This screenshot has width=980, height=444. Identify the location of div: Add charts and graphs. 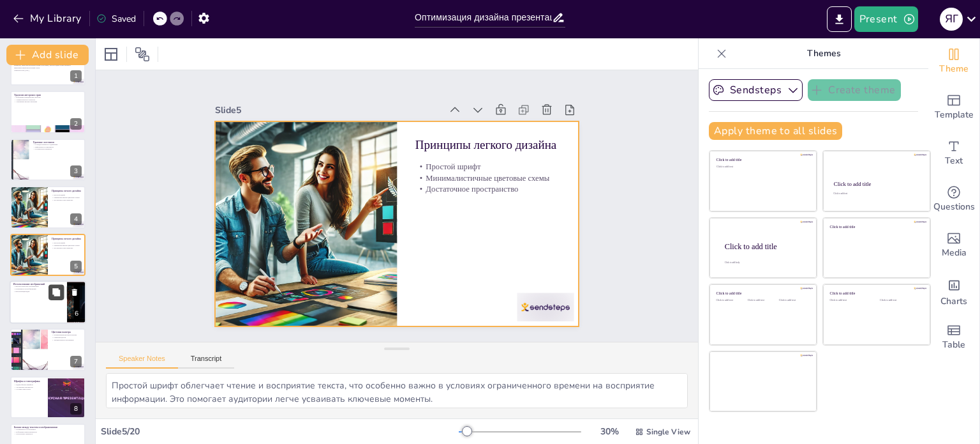
(954, 292).